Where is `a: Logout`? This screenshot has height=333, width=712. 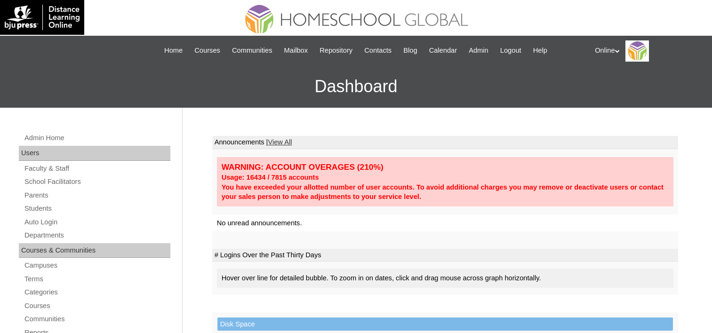
a: Logout is located at coordinates (510, 50).